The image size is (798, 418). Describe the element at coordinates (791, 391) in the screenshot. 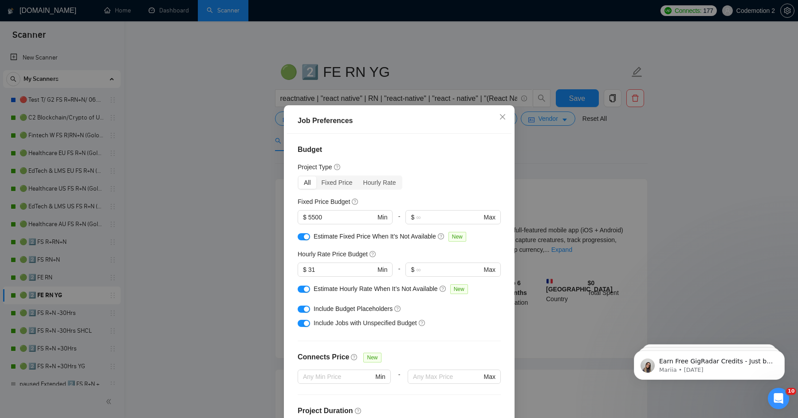

I see `span: 10` at that location.